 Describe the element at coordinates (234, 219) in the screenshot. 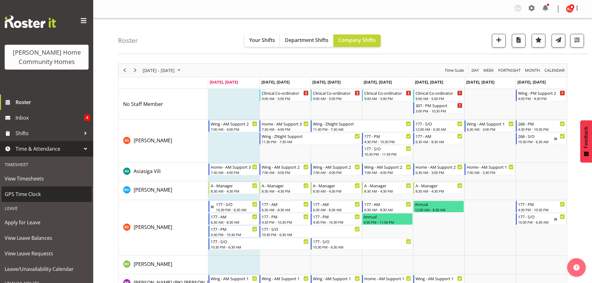

I see `div: Billie Sothern"s event - 177 - AM Begin From Monday, September 1, 2025 at 6:30:00 AM GMT+12:00 En...` at that location.